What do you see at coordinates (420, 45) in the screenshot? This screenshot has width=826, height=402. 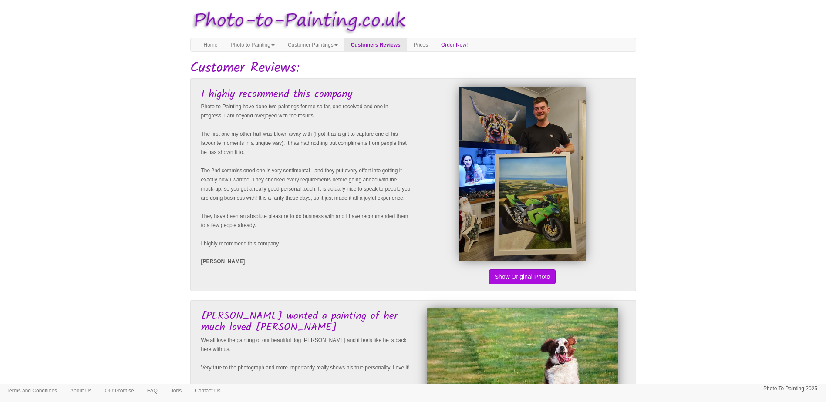 I see `a: Prices` at bounding box center [420, 45].